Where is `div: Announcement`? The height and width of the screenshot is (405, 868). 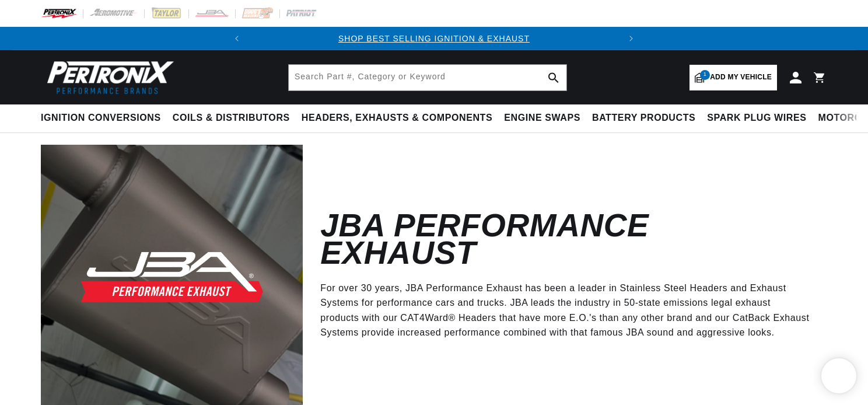 div: Announcement is located at coordinates (434, 38).